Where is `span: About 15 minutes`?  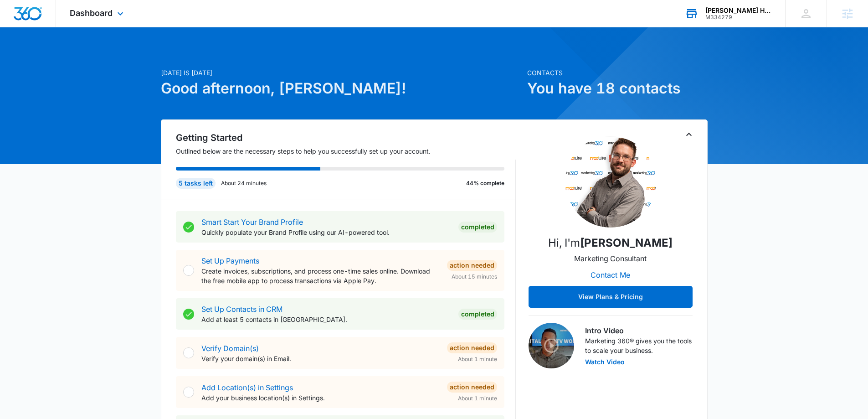 span: About 15 minutes is located at coordinates (474, 277).